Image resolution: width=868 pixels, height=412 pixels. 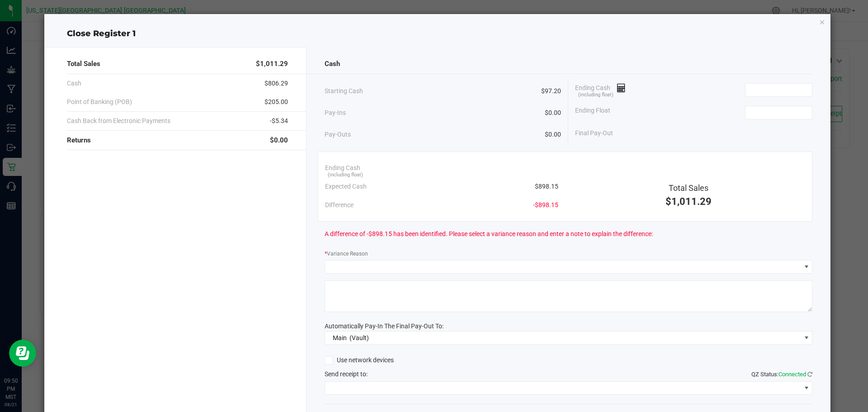 I want to click on div: Close Register 1, so click(x=438, y=34).